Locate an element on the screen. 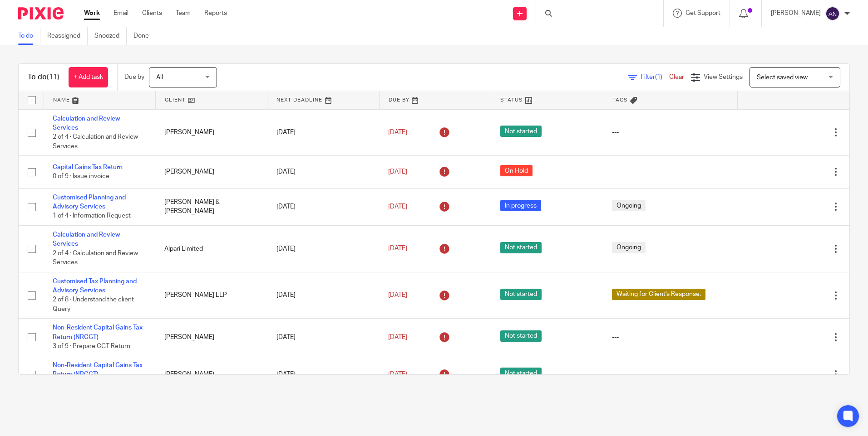  td: Alpari Limited is located at coordinates (211, 248).